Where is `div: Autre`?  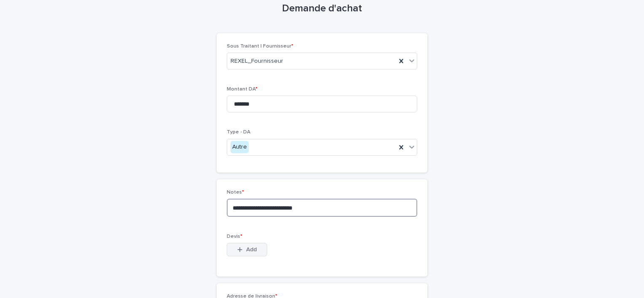 div: Autre is located at coordinates (239, 147).